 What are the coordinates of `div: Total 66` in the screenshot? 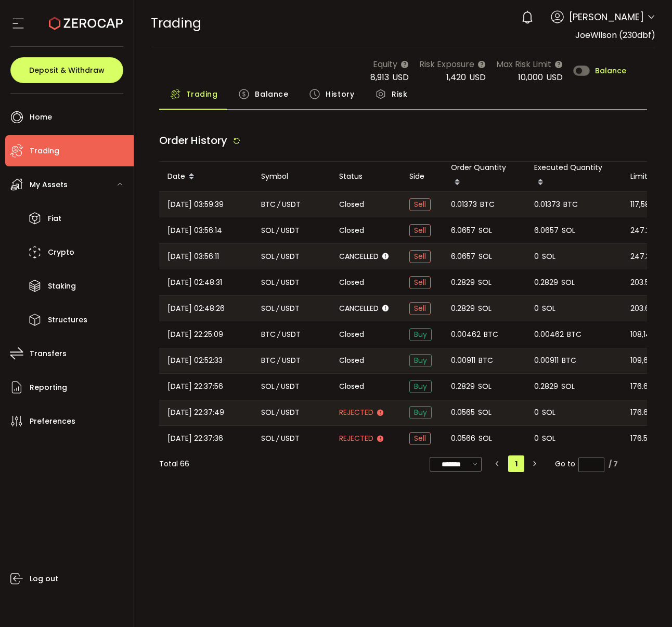 It's located at (174, 464).